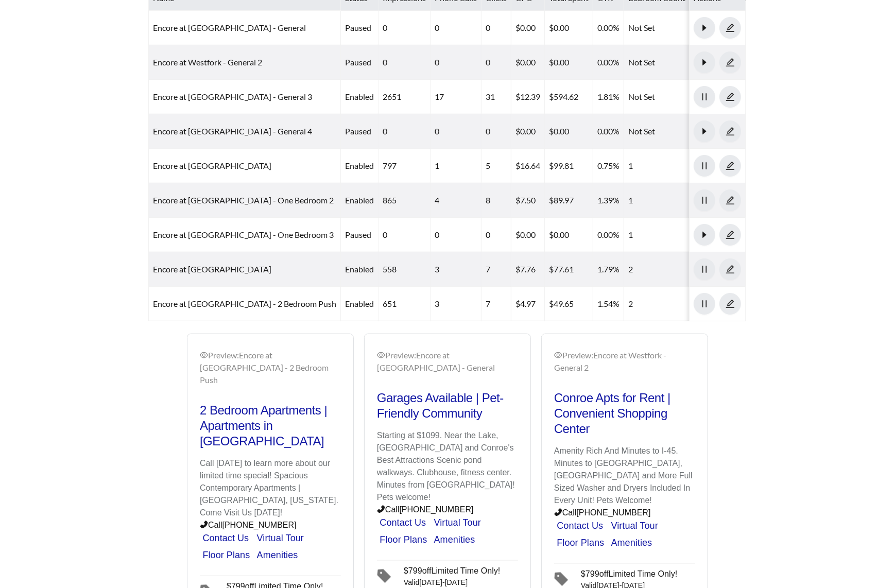 The width and height of the screenshot is (894, 588). What do you see at coordinates (608, 97) in the screenshot?
I see `td: 1.81%` at bounding box center [608, 97].